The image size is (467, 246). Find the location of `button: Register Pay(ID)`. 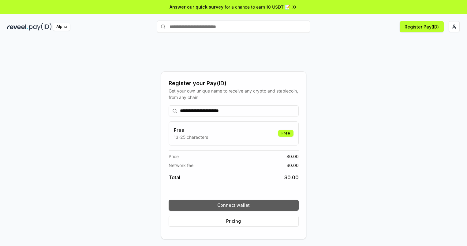

button: Register Pay(ID) is located at coordinates (421, 27).